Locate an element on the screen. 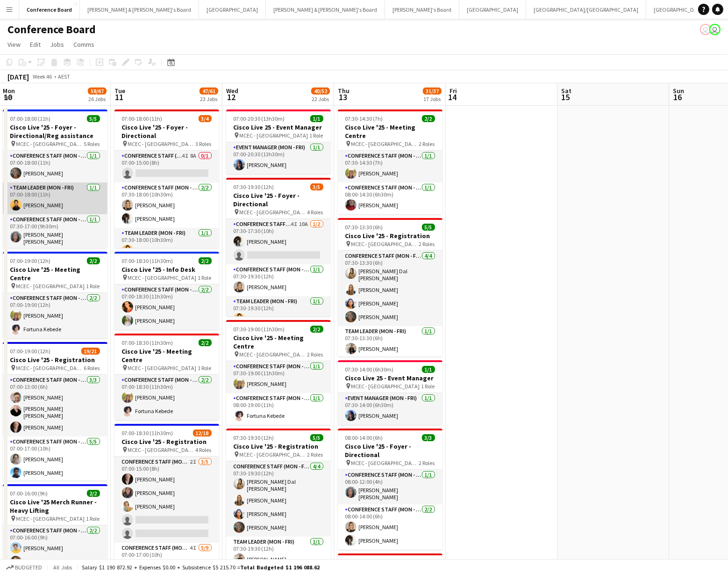  span: 07:00-19:00 (12h) is located at coordinates (30, 351).